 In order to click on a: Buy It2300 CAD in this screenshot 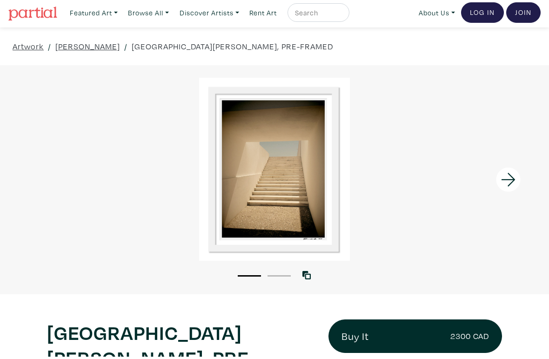, I will do `click(415, 338)`.